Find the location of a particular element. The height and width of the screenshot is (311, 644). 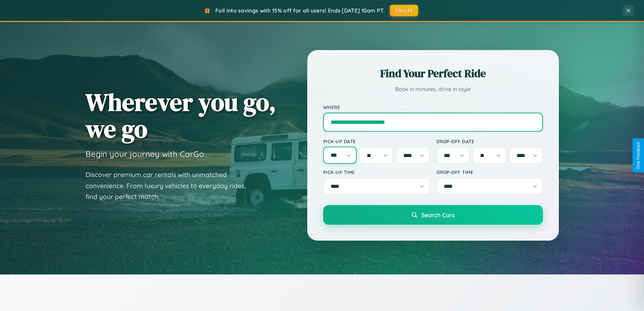

p: Discover premium car rentals with unmatched convenience. From luxury vehicles to everyday rides, ... is located at coordinates (170, 186).